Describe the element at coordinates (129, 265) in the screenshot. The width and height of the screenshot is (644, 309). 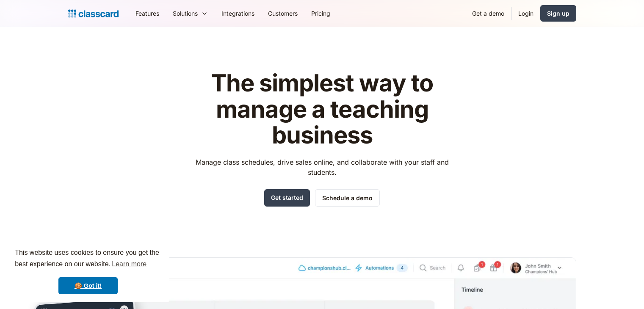
I see `a: learn more about cookies` at that location.